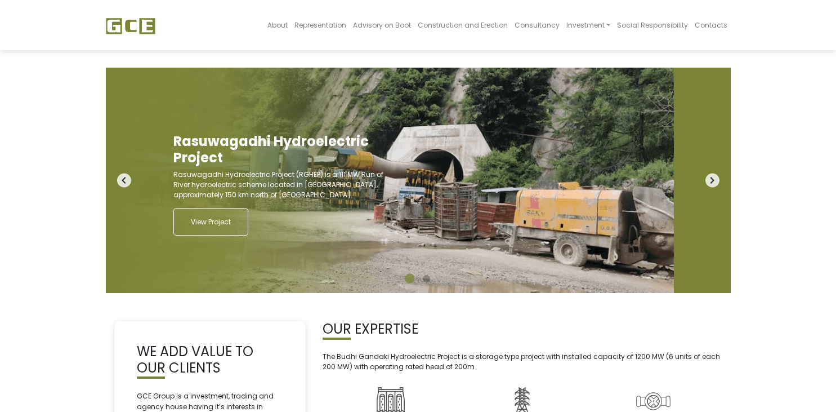 The width and height of the screenshot is (836, 412). I want to click on a: Contacts, so click(711, 25).